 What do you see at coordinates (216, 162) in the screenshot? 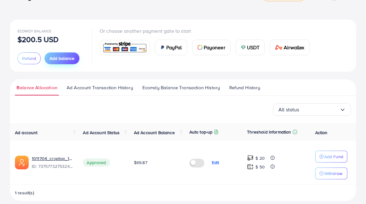
I see `p: Edit` at bounding box center [216, 162].